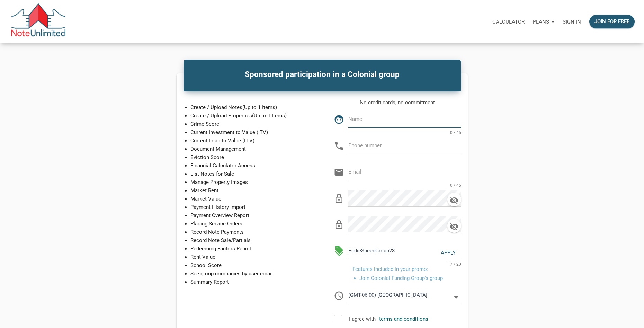  Describe the element at coordinates (339, 172) in the screenshot. I see `i: email` at that location.